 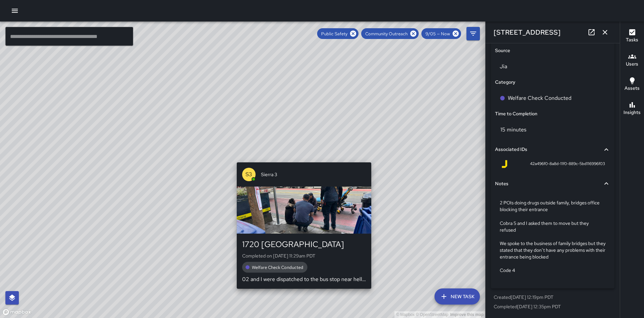 What do you see at coordinates (552, 66) in the screenshot?
I see `p: Jia` at bounding box center [552, 66].